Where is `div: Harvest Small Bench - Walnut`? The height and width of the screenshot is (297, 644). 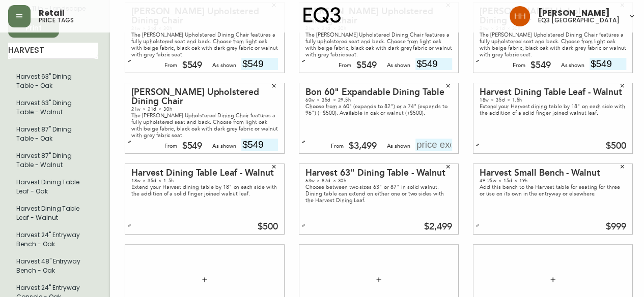
div: Harvest Small Bench - Walnut is located at coordinates (552, 174).